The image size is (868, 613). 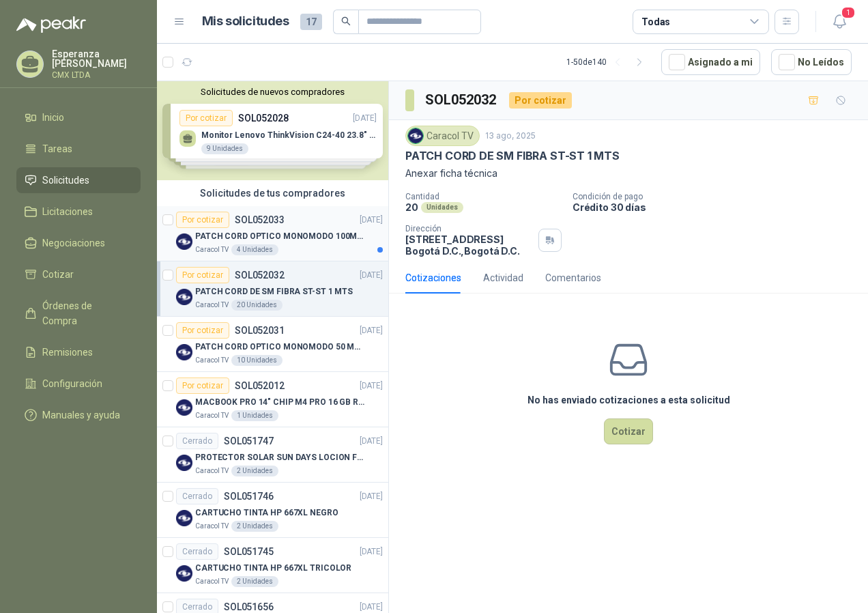 What do you see at coordinates (254, 250) in the screenshot?
I see `div: 4 Unidades` at bounding box center [254, 250].